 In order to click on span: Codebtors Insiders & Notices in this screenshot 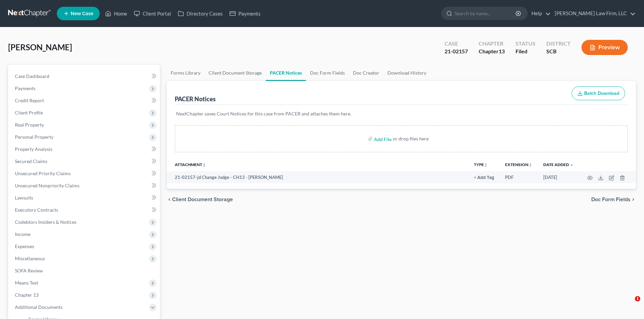, I will do `click(46, 222)`.